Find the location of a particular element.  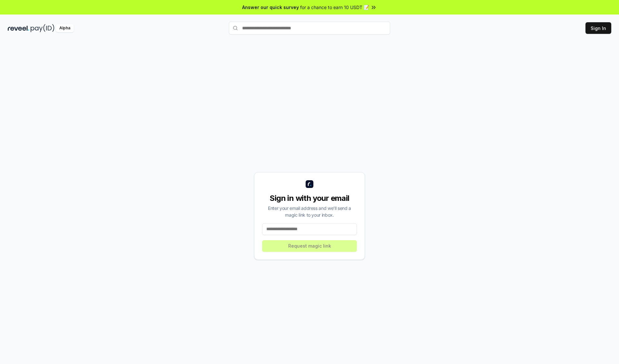

img: pay_id is located at coordinates (42, 28).